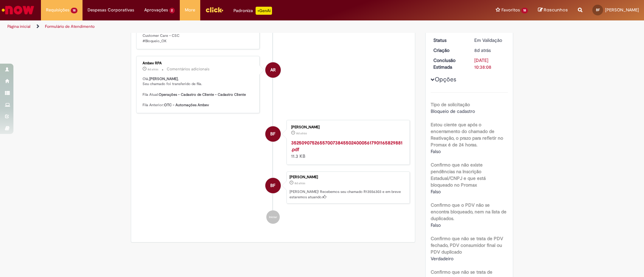 The width and height of the screenshot is (644, 277). I want to click on a: Formulário de Atendimento, so click(70, 27).